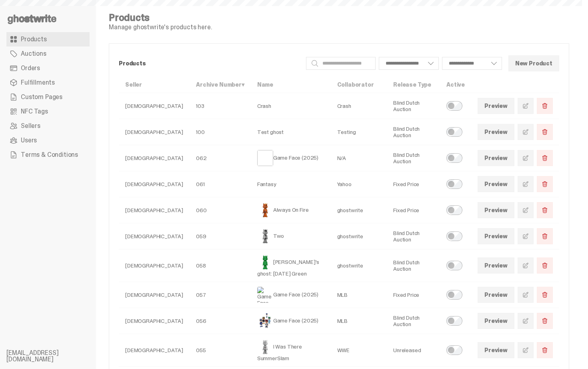  I want to click on span: Fulfillments, so click(38, 83).